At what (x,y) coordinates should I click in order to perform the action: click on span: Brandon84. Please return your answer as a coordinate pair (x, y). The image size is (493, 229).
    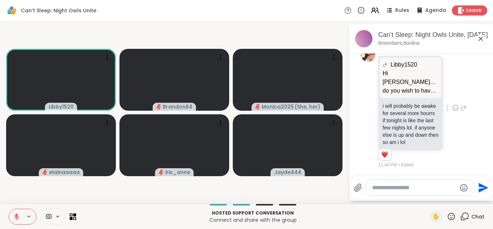
    Looking at the image, I should click on (178, 107).